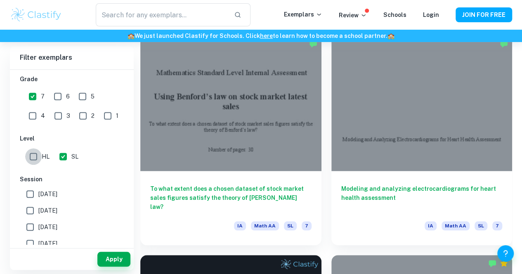 The image size is (522, 274). Describe the element at coordinates (395, 15) in the screenshot. I see `a: Schools` at that location.